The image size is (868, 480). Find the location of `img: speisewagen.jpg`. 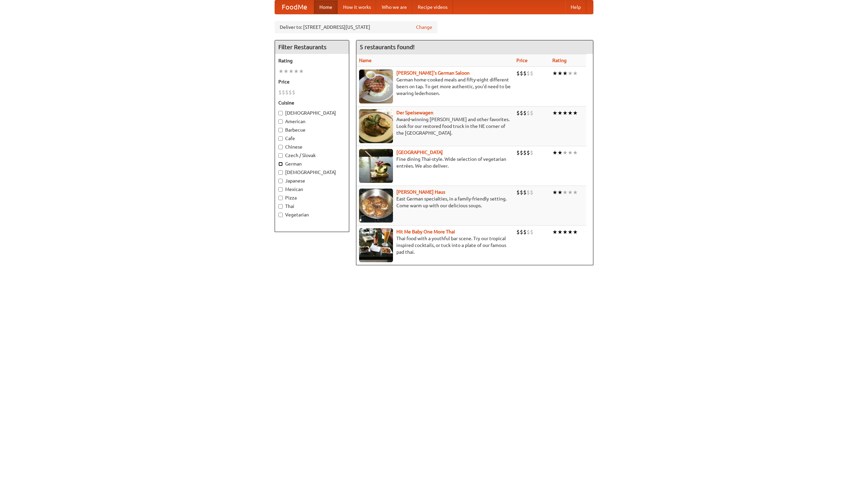

img: speisewagen.jpg is located at coordinates (376, 126).